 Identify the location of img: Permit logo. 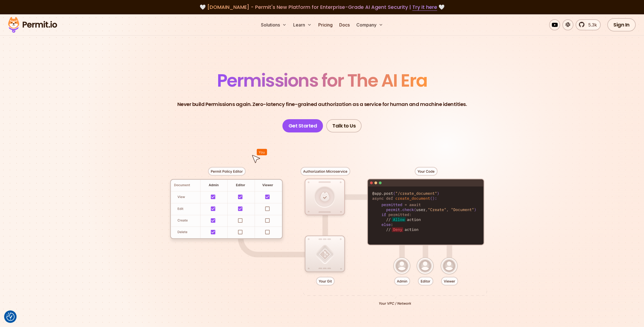
(33, 25).